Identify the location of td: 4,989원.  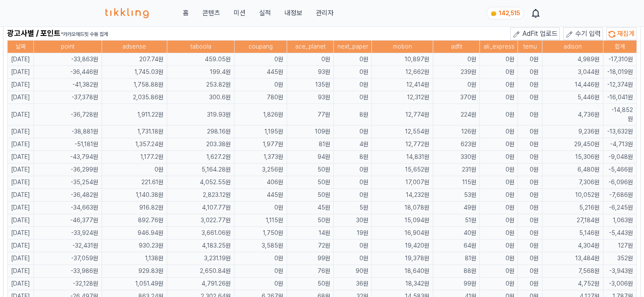
(572, 60).